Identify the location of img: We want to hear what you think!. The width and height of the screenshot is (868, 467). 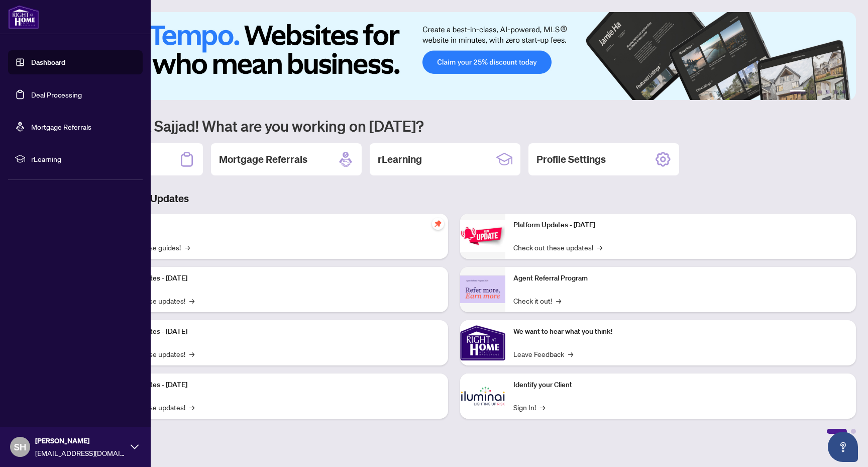
(482, 343).